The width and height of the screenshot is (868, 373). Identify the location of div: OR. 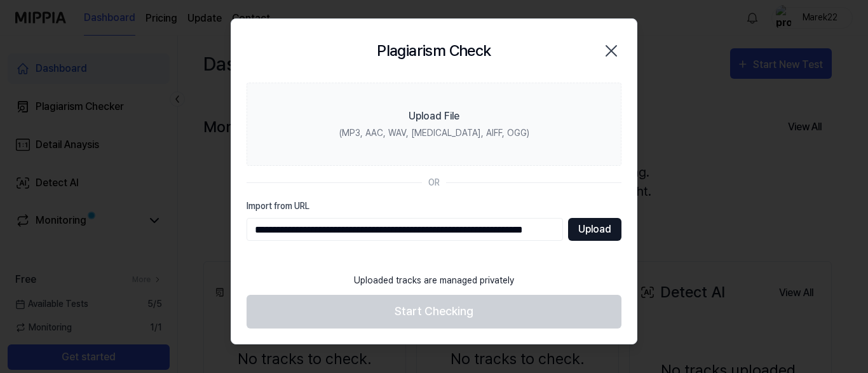
(434, 182).